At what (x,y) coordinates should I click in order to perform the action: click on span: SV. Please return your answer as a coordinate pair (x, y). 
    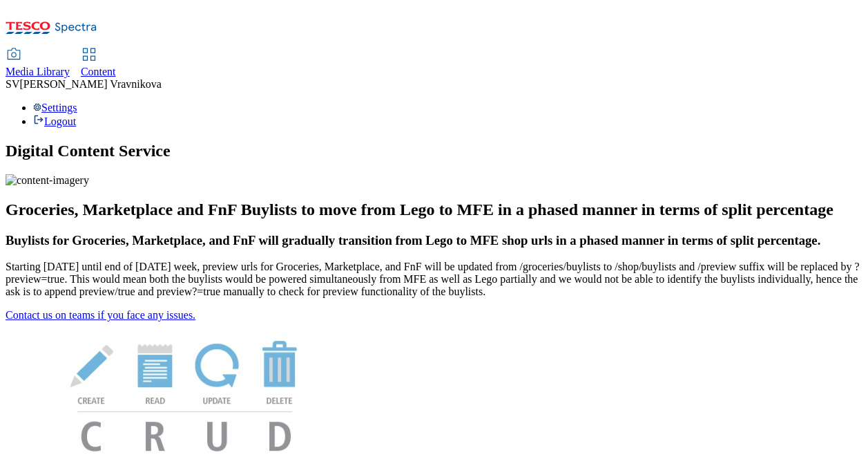
    Looking at the image, I should click on (12, 83).